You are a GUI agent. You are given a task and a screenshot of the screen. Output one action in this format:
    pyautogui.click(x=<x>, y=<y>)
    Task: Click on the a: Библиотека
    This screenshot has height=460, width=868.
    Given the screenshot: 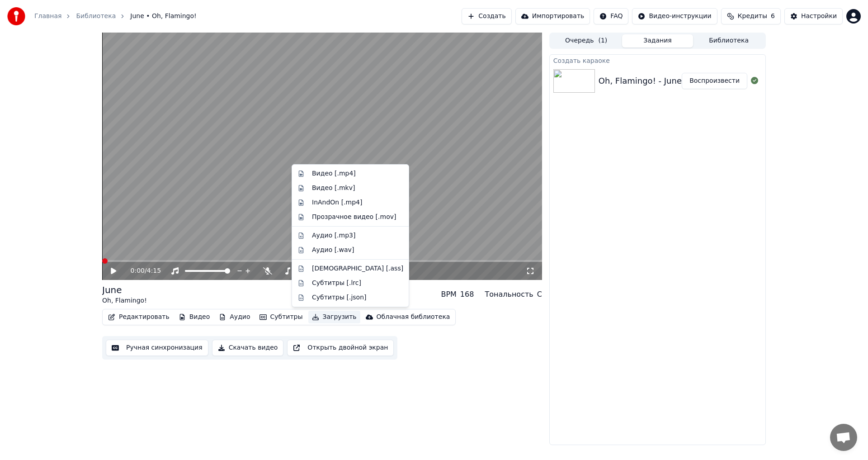 What is the action you would take?
    pyautogui.click(x=96, y=16)
    